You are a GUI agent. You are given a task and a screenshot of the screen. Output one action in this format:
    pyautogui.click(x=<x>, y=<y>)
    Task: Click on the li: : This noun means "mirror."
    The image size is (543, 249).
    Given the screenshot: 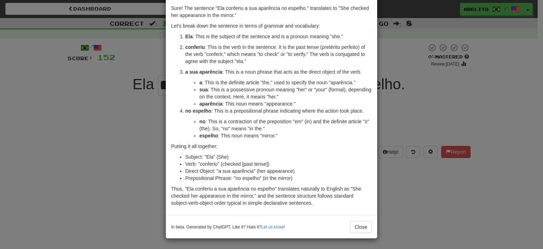 What is the action you would take?
    pyautogui.click(x=286, y=136)
    